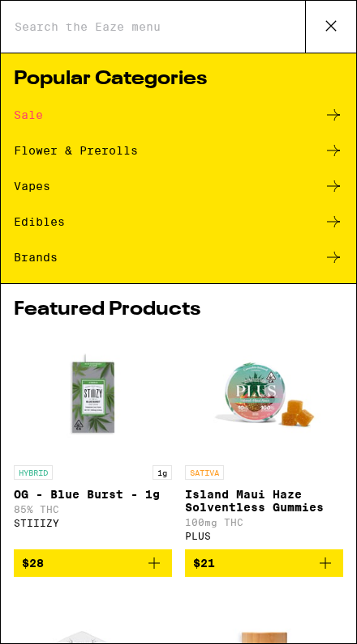 The width and height of the screenshot is (357, 644). I want to click on span: $28, so click(33, 563).